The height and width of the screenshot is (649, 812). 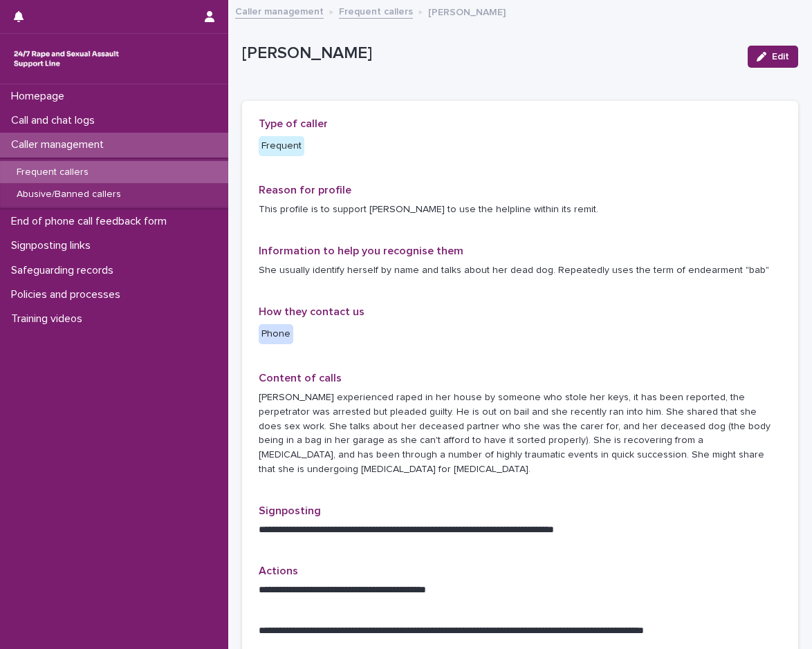 I want to click on p: End of phone call feedback form, so click(x=91, y=221).